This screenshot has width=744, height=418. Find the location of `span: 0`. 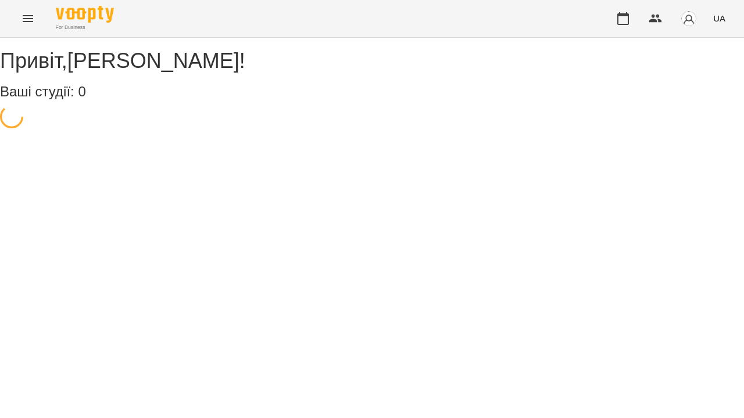

span: 0 is located at coordinates (81, 91).